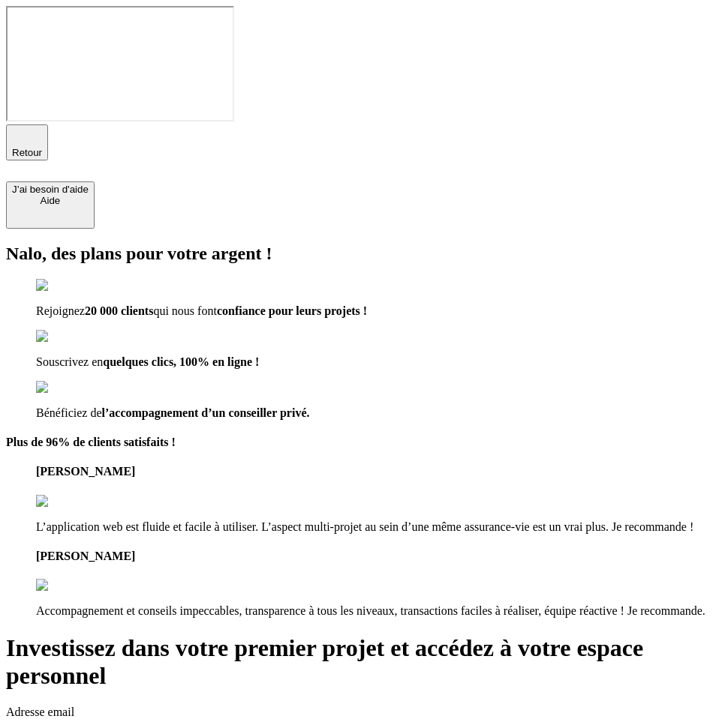 This screenshot has width=728, height=722. What do you see at coordinates (180, 361) in the screenshot?
I see `span: quelques clics, 100% en ligne !` at bounding box center [180, 361].